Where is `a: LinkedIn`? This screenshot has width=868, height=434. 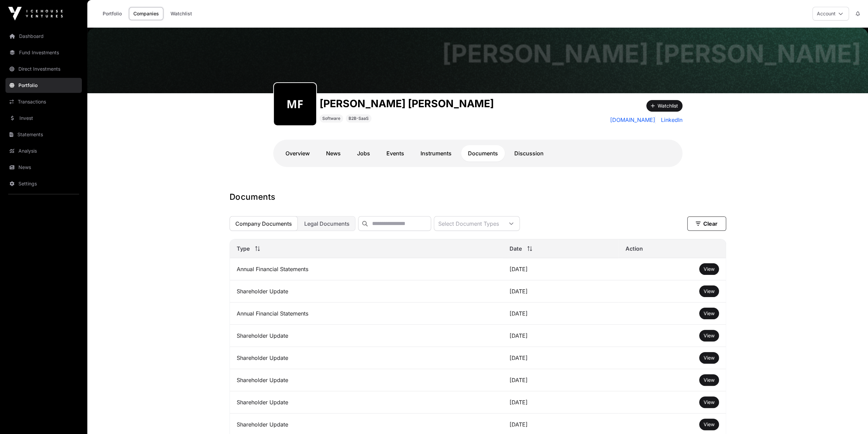
a: LinkedIn is located at coordinates (670, 120).